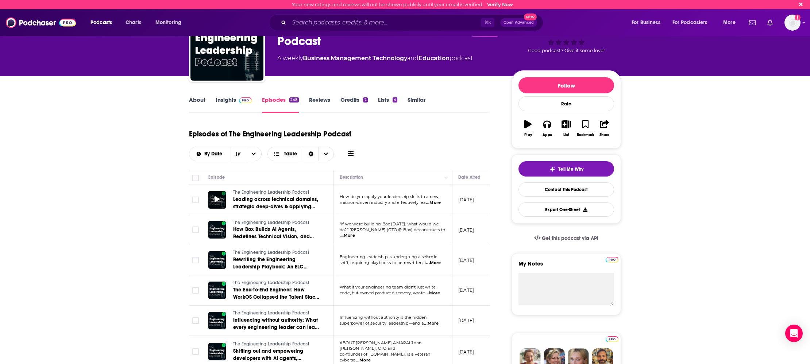 The image size is (810, 364). I want to click on a: Influencing without authority: What every engineering leader can learn from security w/ [PERSON_N..., so click(277, 324).